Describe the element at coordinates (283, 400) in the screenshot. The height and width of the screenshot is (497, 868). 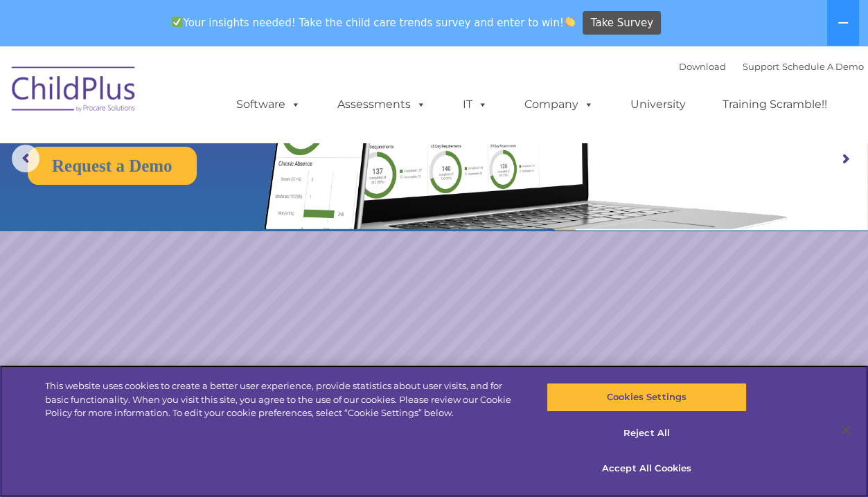
I see `div: This website uses cookies to create a better user experience, provide statistics about user visit...` at that location.